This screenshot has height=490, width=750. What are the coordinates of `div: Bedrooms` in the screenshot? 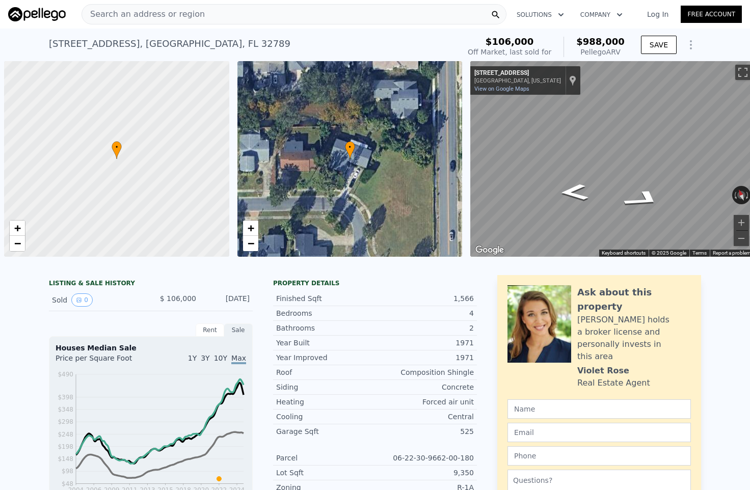 It's located at (326, 314).